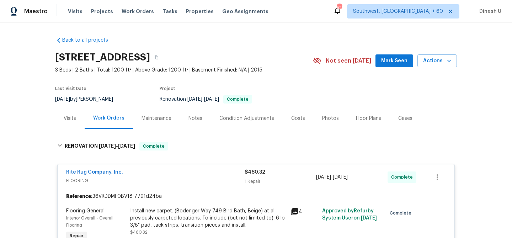 This screenshot has width=512, height=238. I want to click on span: Visits, so click(75, 11).